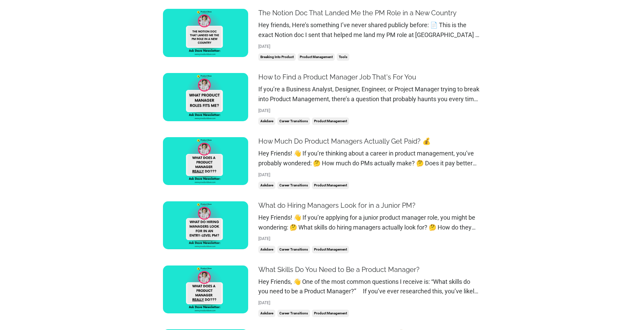 Image resolution: width=644 pixels, height=330 pixels. I want to click on a: tools, so click(343, 57).